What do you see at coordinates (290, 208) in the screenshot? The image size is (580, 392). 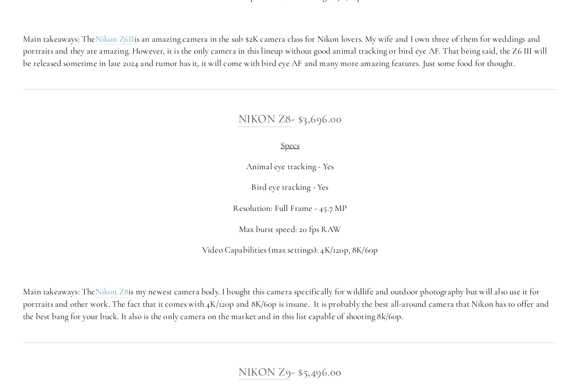 I see `p: Resolution: Full Frame - 45.7 MP` at bounding box center [290, 208].